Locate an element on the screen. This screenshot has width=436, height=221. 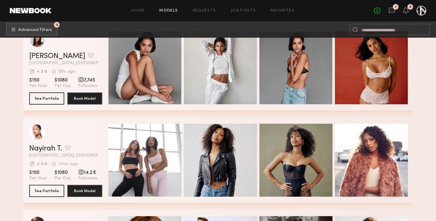
div: +1mo ago is located at coordinates (68, 164).